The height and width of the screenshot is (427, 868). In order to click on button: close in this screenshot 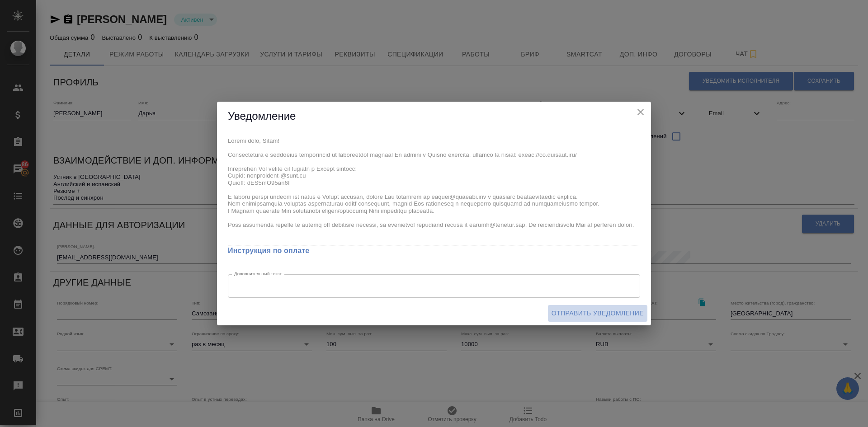, I will do `click(640, 112)`.